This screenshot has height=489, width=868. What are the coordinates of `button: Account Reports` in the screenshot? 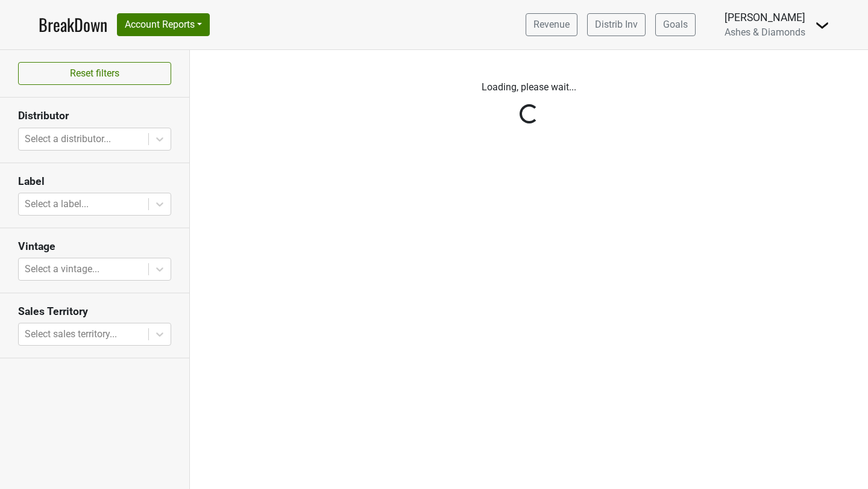 It's located at (163, 24).